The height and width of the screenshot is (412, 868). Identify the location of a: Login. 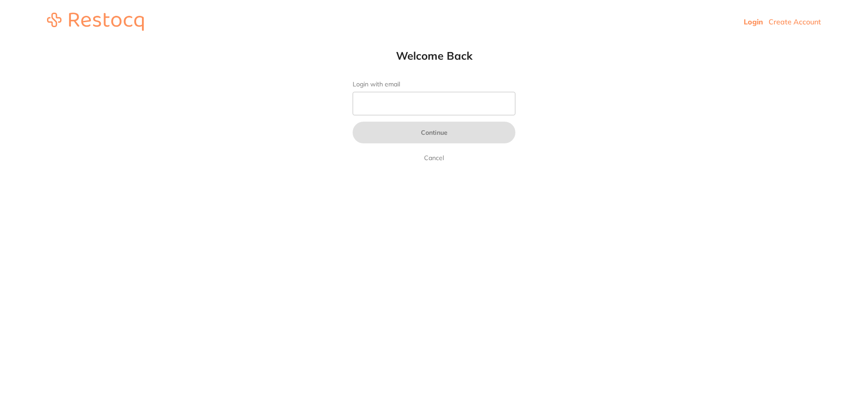
(753, 22).